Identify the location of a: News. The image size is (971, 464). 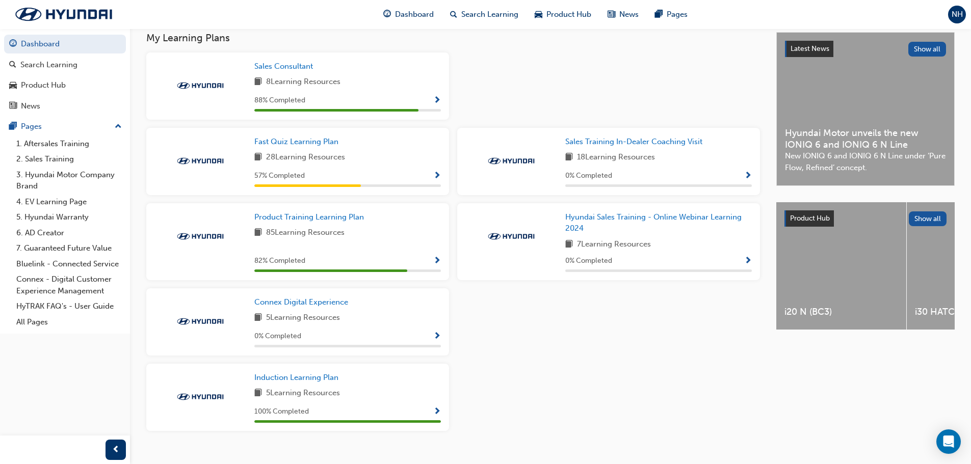
(65, 106).